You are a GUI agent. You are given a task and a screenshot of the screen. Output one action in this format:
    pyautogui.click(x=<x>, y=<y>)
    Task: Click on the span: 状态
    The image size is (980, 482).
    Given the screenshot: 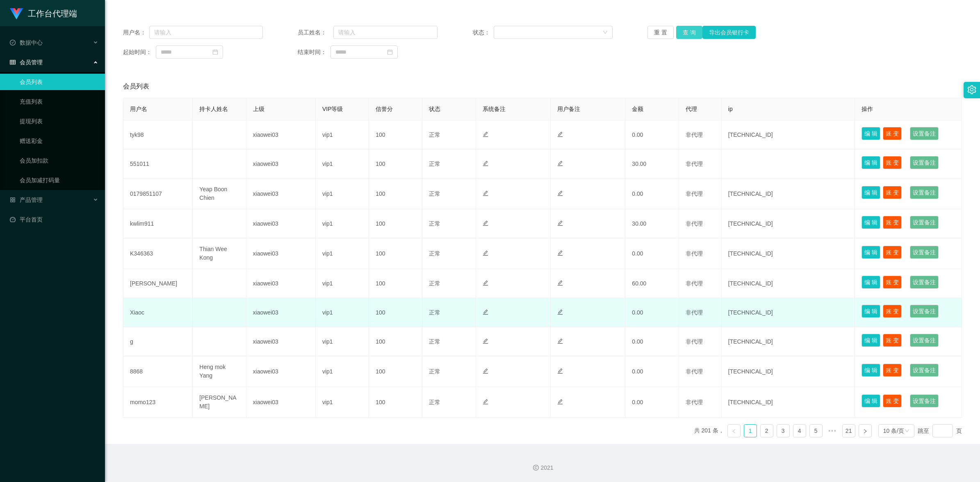 What is the action you would take?
    pyautogui.click(x=435, y=109)
    